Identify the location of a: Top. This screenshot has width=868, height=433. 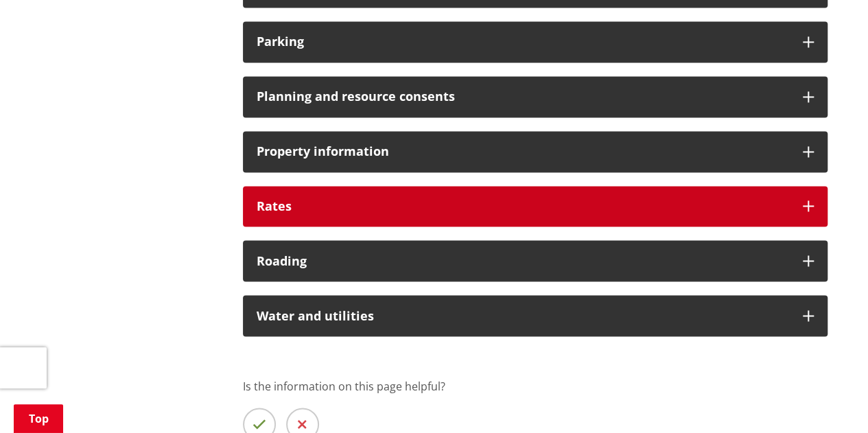
(38, 419).